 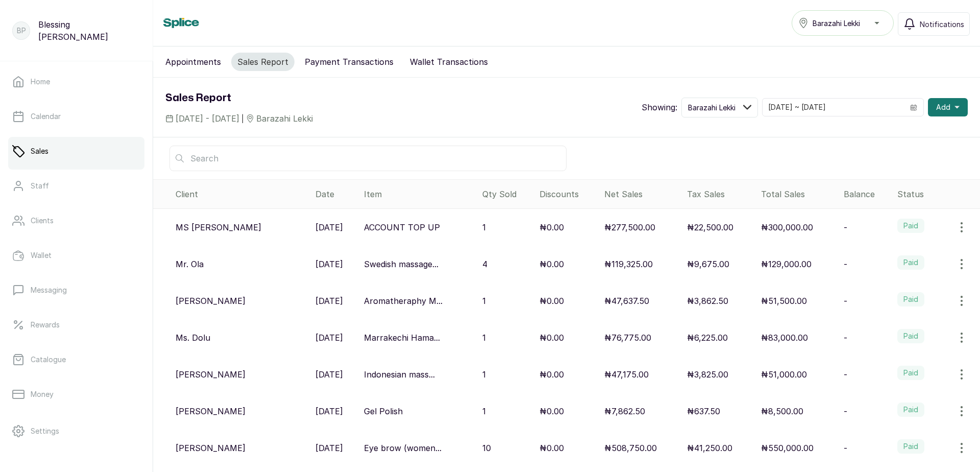 I want to click on p: Indonesian mass..., so click(x=399, y=374).